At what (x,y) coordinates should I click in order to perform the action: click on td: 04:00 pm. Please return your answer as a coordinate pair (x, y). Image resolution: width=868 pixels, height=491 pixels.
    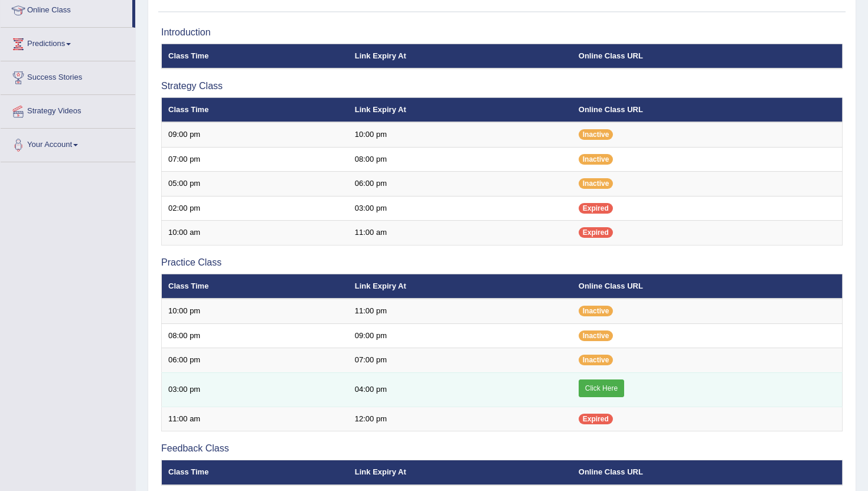
    Looking at the image, I should click on (460, 389).